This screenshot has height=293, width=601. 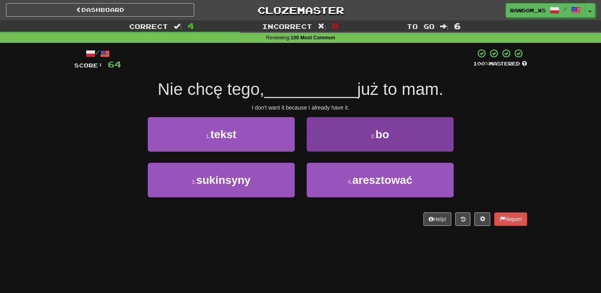 What do you see at coordinates (211, 89) in the screenshot?
I see `span: Nie chcę tego,` at bounding box center [211, 89].